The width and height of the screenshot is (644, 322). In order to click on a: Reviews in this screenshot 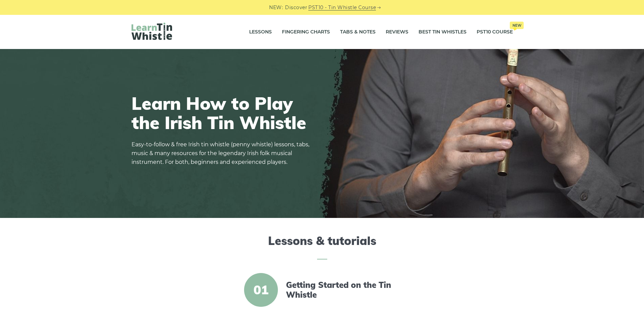, I will do `click(397, 32)`.